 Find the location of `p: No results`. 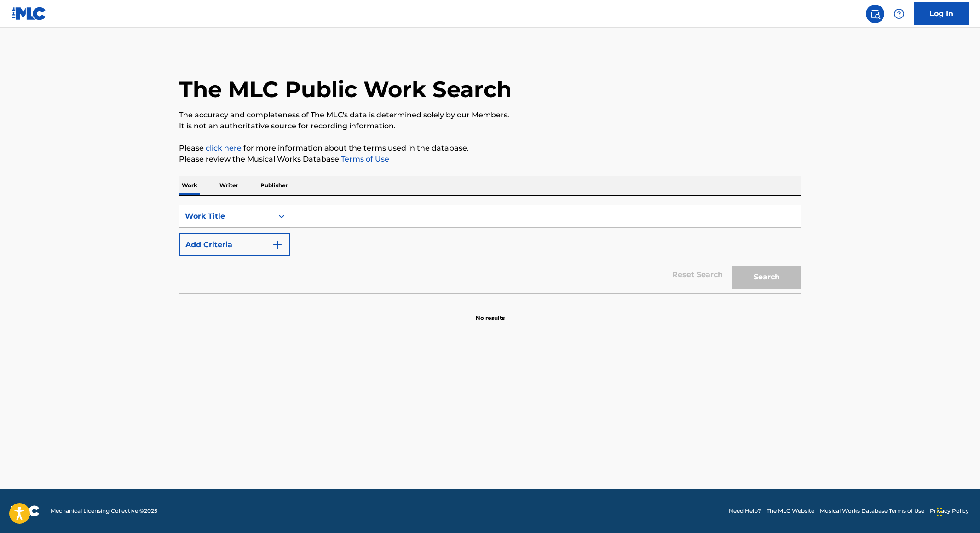

p: No results is located at coordinates (490, 312).